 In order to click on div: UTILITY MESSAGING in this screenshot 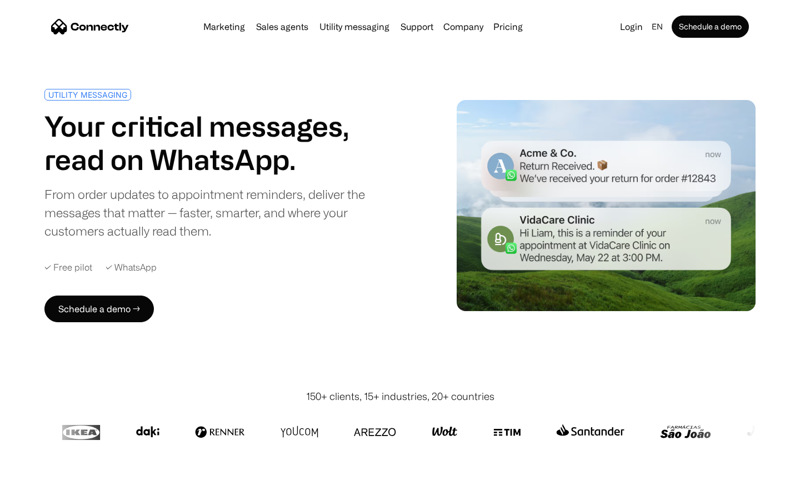, I will do `click(88, 94)`.